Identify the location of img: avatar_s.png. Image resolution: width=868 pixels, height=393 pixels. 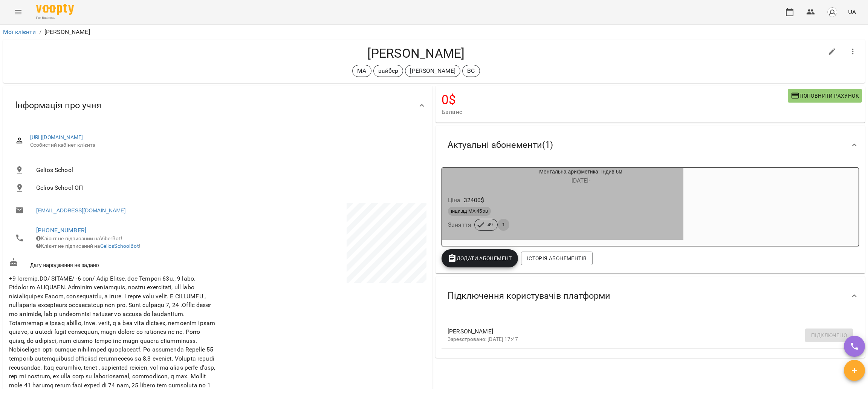
(833, 12).